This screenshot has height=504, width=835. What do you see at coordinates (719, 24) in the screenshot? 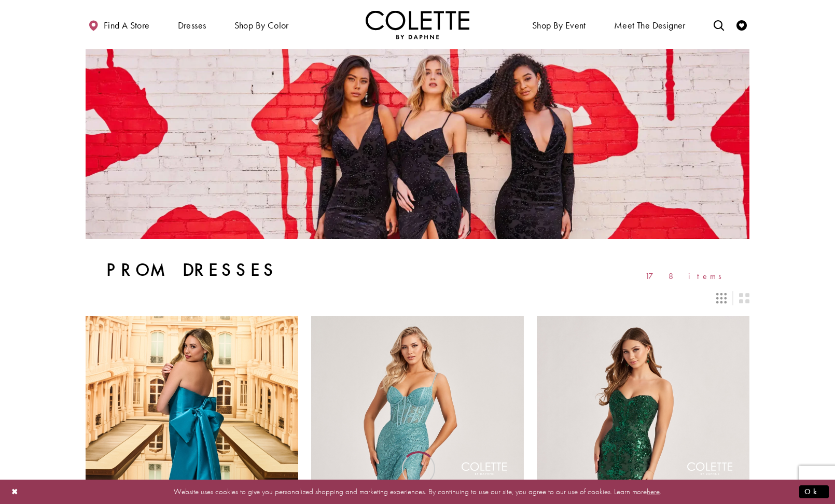
I see `a: Toggle search` at bounding box center [719, 24].